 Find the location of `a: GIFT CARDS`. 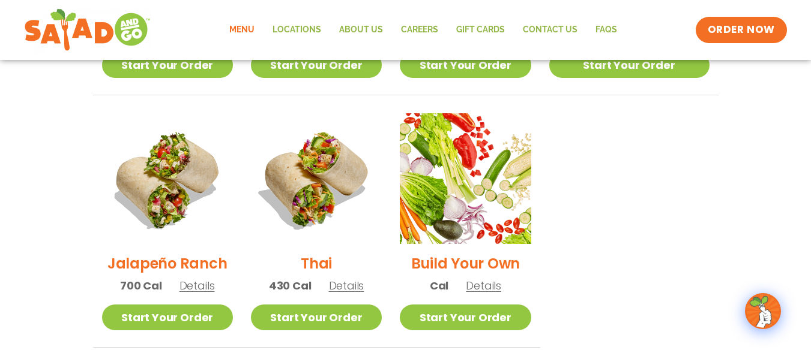

a: GIFT CARDS is located at coordinates (480, 30).